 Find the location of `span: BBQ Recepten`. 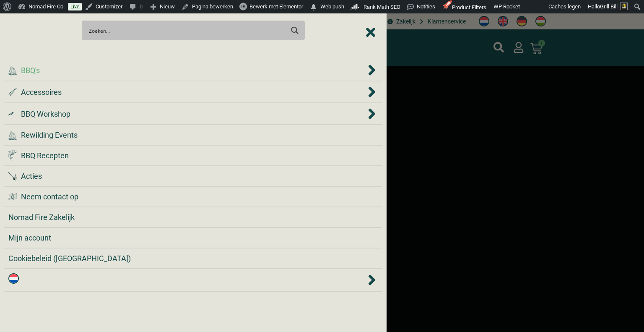

span: BBQ Recepten is located at coordinates (45, 155).